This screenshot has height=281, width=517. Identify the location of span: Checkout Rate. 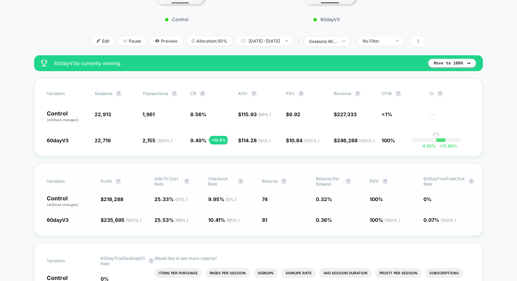
(221, 181).